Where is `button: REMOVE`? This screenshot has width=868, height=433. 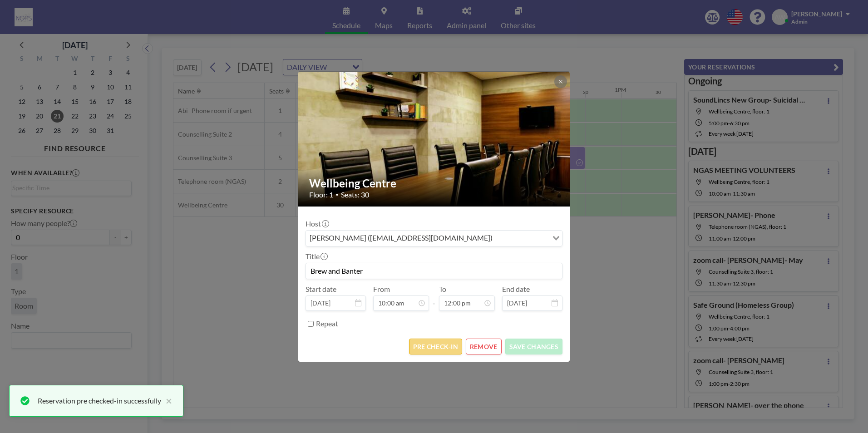 button: REMOVE is located at coordinates (483, 346).